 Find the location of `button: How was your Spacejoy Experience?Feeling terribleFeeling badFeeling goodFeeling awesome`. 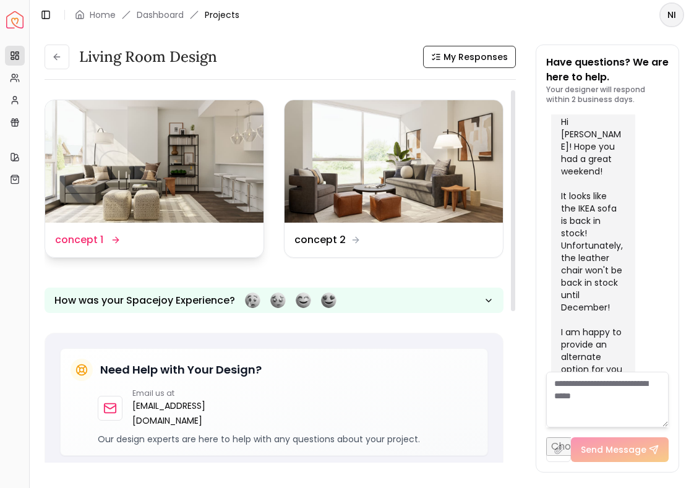

button: How was your Spacejoy Experience?Feeling terribleFeeling badFeeling goodFeeling awesome is located at coordinates (274, 300).